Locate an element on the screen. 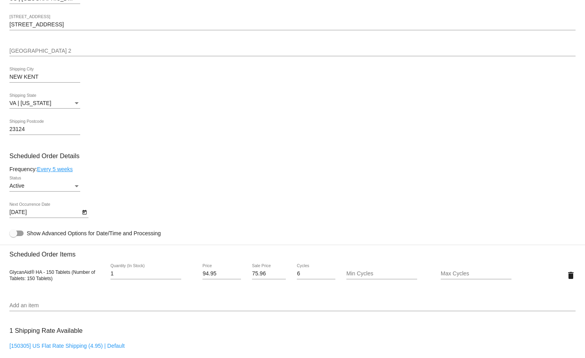 The width and height of the screenshot is (585, 358). input: Add an item is located at coordinates (292, 305).